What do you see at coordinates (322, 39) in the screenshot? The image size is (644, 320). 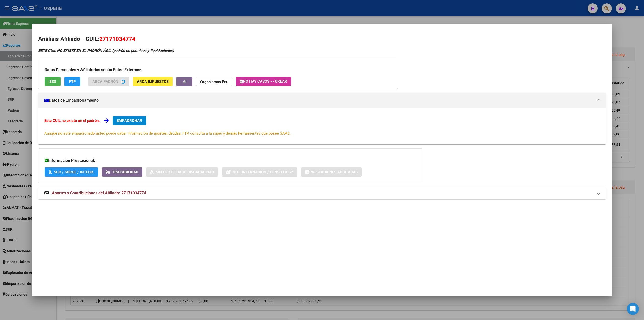 I see `h2: Análisis Afiliado - CUIL:` at bounding box center [322, 39].